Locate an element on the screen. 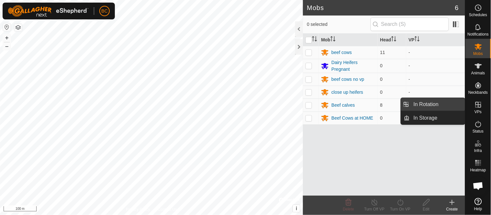 This screenshot has width=491, height=215. h2: Mobs is located at coordinates (380, 8).